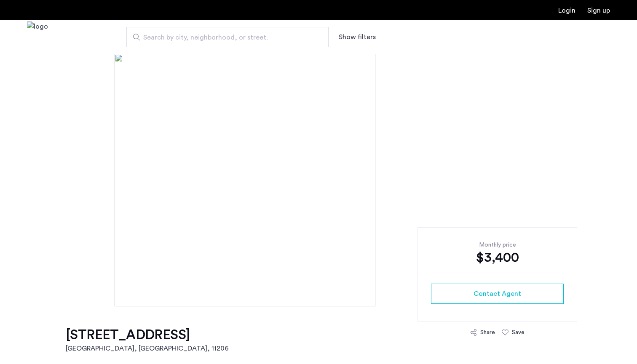 The width and height of the screenshot is (637, 364). I want to click on span: Contact Agent, so click(497, 294).